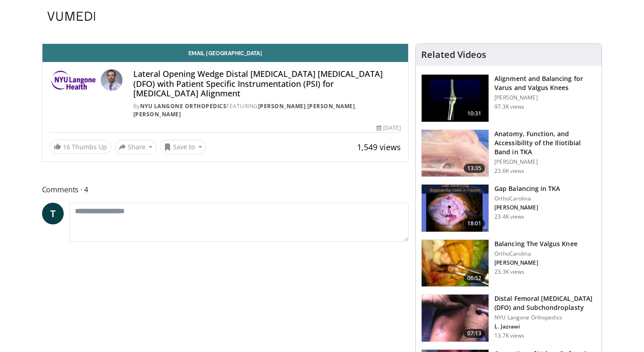 This screenshot has height=352, width=644. Describe the element at coordinates (183, 147) in the screenshot. I see `button: Save to` at that location.